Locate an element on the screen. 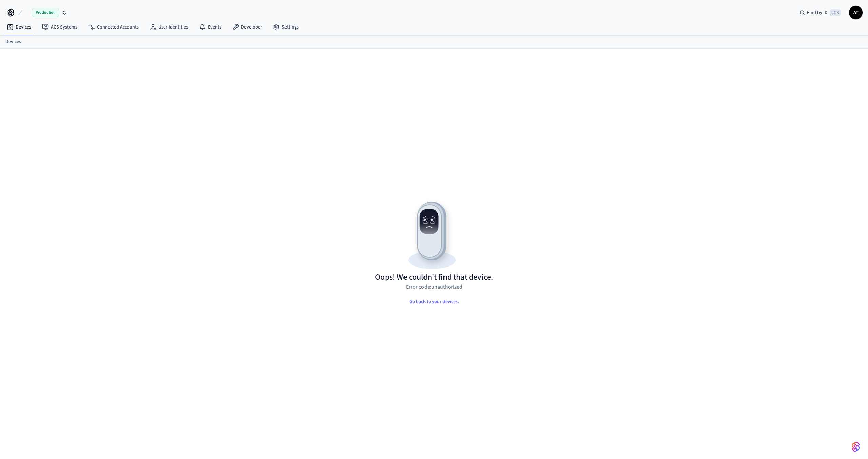 This screenshot has height=459, width=868. img: Resource not found is located at coordinates (434, 234).